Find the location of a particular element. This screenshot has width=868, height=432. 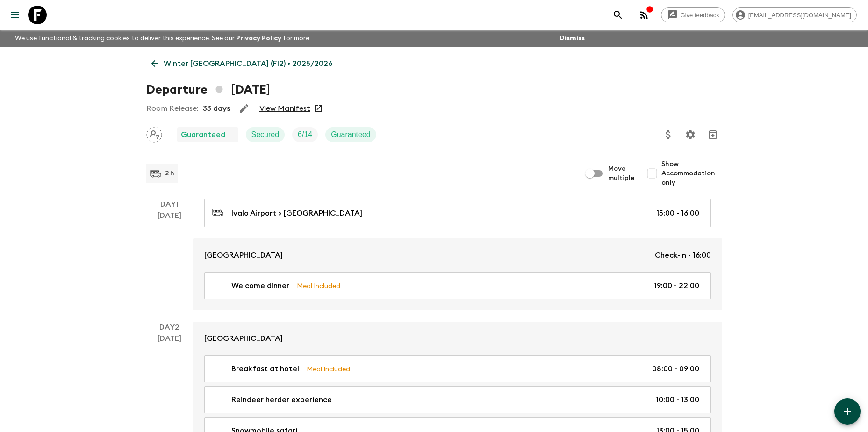

span: Assign pack leader is located at coordinates (154, 133).